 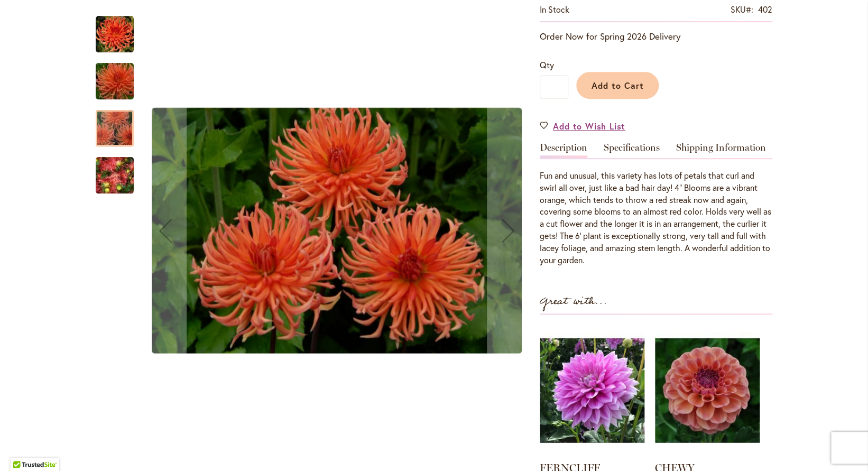 What do you see at coordinates (618, 85) in the screenshot?
I see `span: Add to Cart` at bounding box center [618, 85].